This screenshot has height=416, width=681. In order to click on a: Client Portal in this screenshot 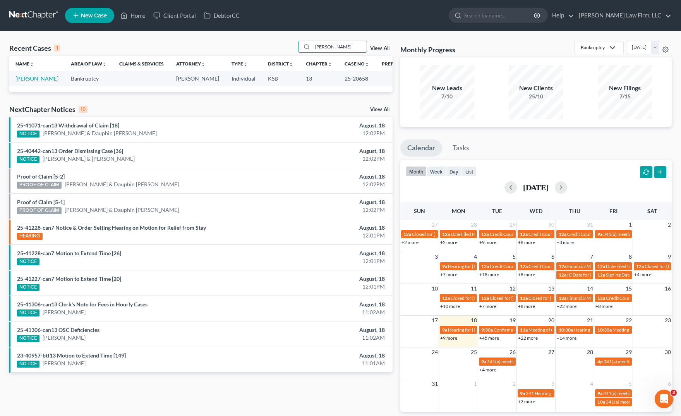, I will do `click(174, 15)`.